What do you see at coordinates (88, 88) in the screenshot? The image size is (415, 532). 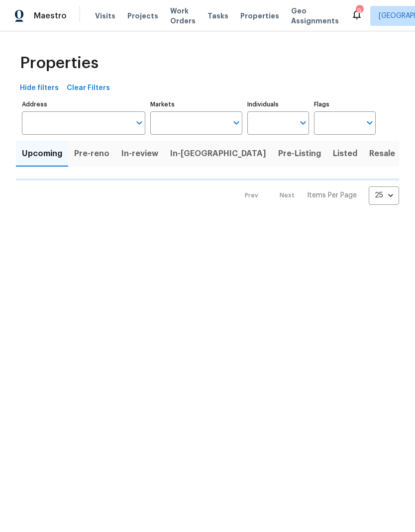 I see `span: Clear Filters` at bounding box center [88, 88].